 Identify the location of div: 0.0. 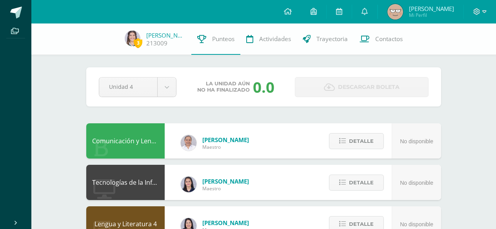
(263, 87).